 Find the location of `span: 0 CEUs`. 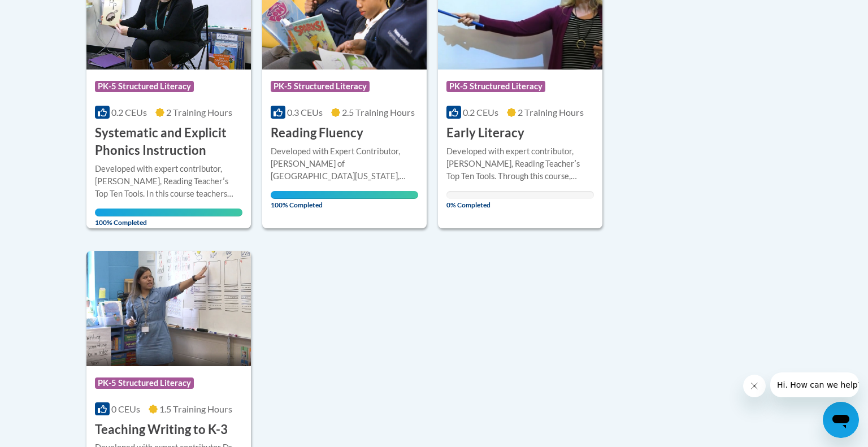

span: 0 CEUs is located at coordinates (125, 408).